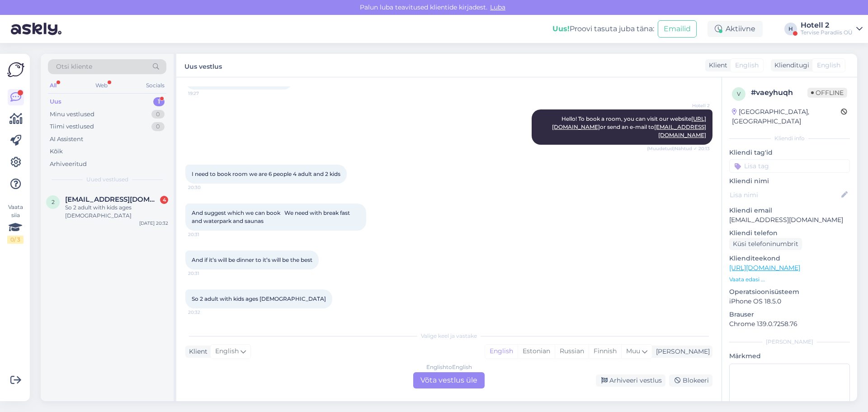 The image size is (868, 412). What do you see at coordinates (571, 352) in the screenshot?
I see `div: Russian` at bounding box center [571, 352].